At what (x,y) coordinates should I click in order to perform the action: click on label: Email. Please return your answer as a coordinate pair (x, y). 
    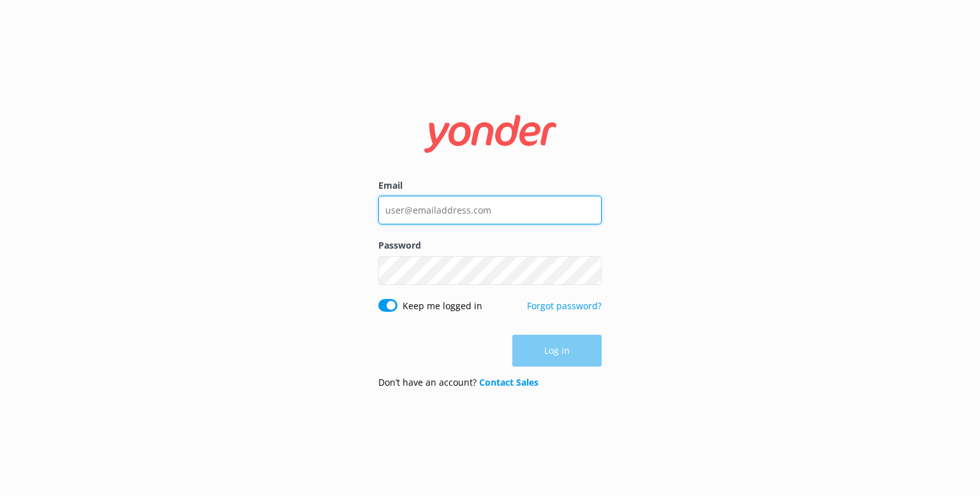
    Looking at the image, I should click on (490, 185).